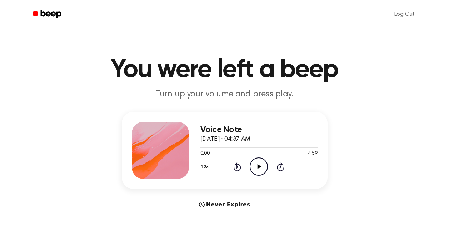 This screenshot has width=449, height=230. I want to click on p: Turn up your volume and press play., so click(224, 94).